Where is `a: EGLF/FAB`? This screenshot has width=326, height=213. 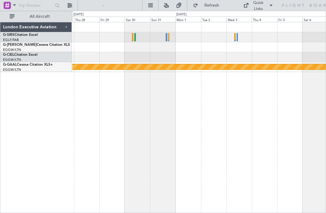
a: EGLF/FAB is located at coordinates (11, 40).